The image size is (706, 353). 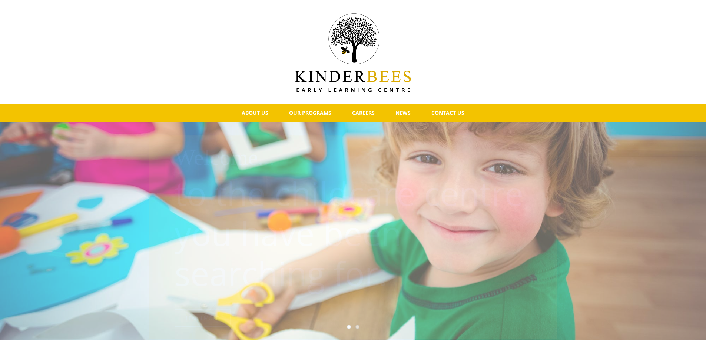 What do you see at coordinates (363, 158) in the screenshot?
I see `h1: Welcome...` at bounding box center [363, 158].